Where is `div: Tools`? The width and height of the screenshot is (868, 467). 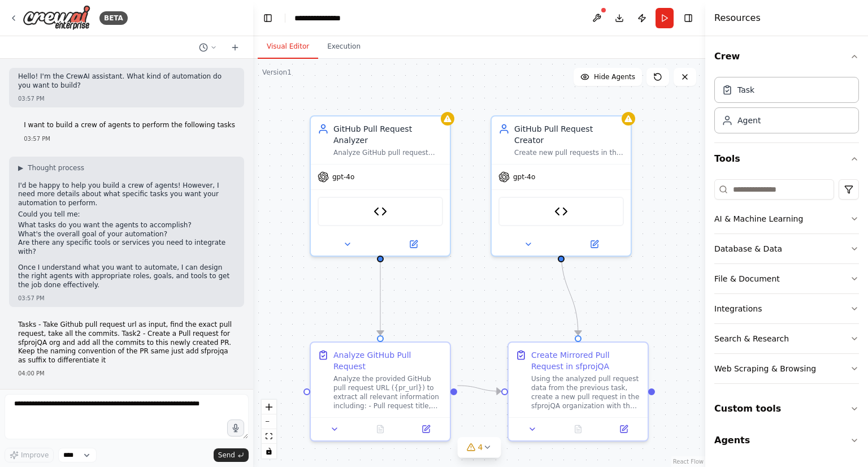 div: Tools is located at coordinates (787, 284).